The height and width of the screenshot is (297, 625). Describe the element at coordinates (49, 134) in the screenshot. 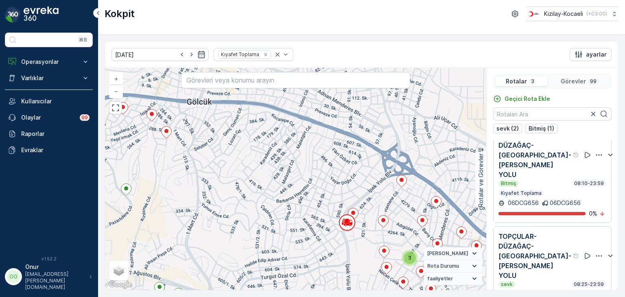

I see `a: Raporlar` at that location.